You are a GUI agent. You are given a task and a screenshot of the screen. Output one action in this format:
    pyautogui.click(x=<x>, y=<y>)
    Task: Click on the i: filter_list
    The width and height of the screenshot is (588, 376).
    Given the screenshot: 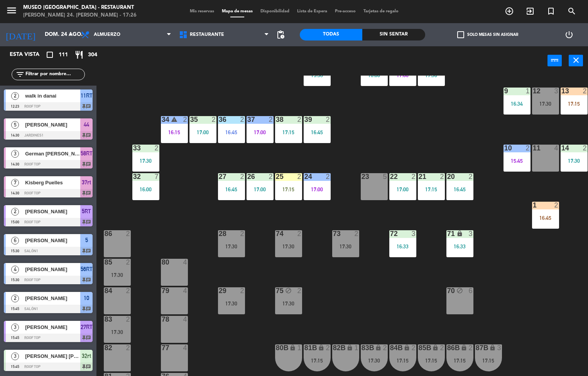 What is the action you would take?
    pyautogui.click(x=20, y=75)
    